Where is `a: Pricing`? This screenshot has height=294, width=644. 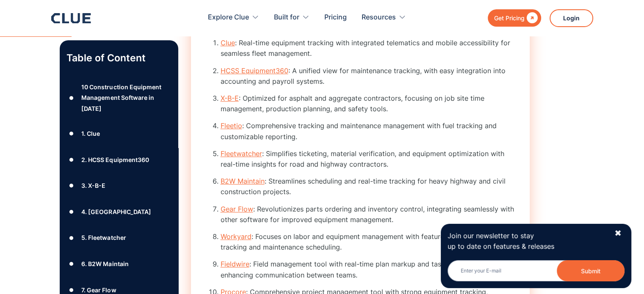
a: Pricing is located at coordinates (335, 17).